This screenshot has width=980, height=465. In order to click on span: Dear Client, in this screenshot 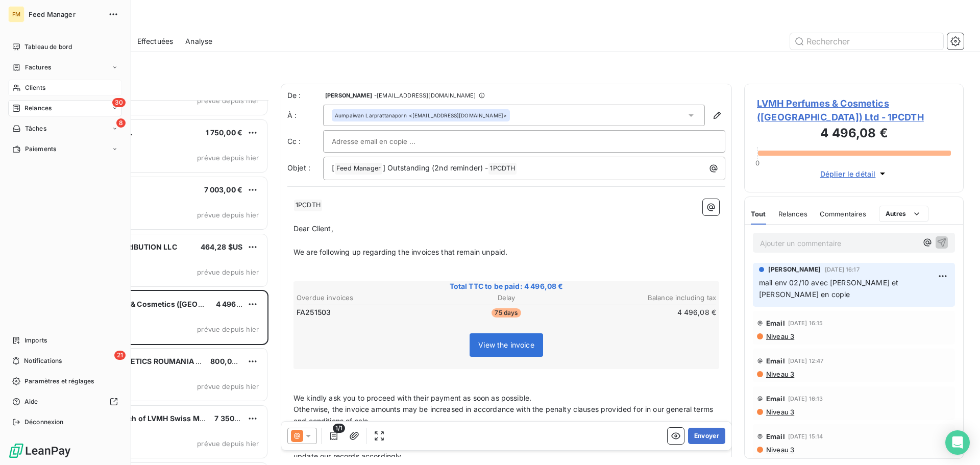, I will do `click(314, 228)`.